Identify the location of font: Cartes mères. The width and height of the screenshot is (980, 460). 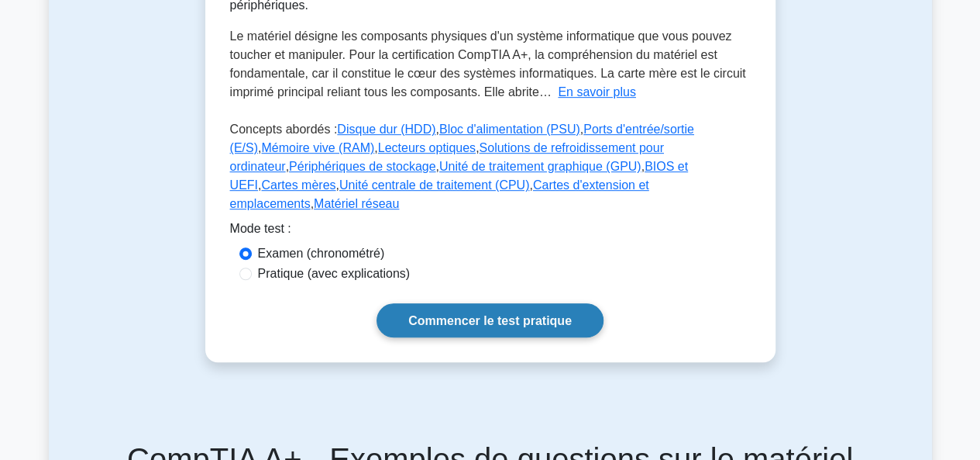
(298, 184).